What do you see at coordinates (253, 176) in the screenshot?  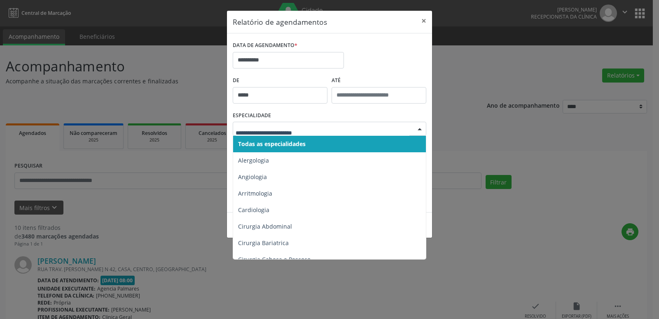 I see `span: Angiologia` at bounding box center [253, 176].